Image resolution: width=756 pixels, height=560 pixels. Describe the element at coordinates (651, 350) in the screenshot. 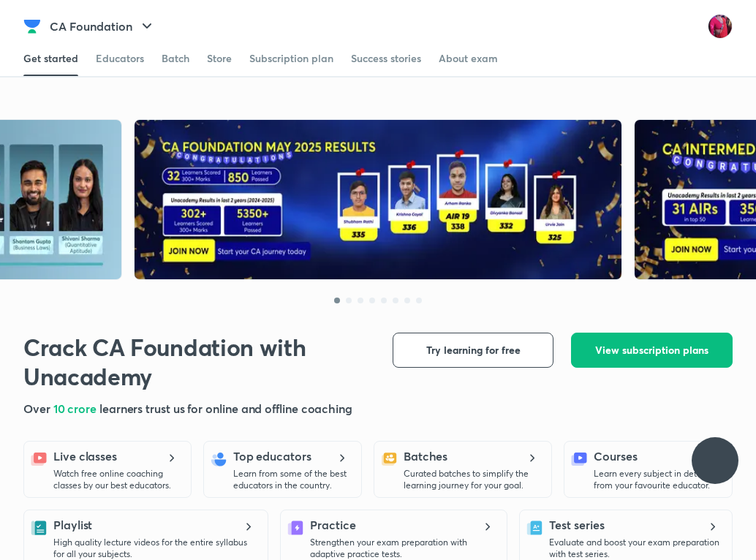

I see `button: View subscription plans` at that location.